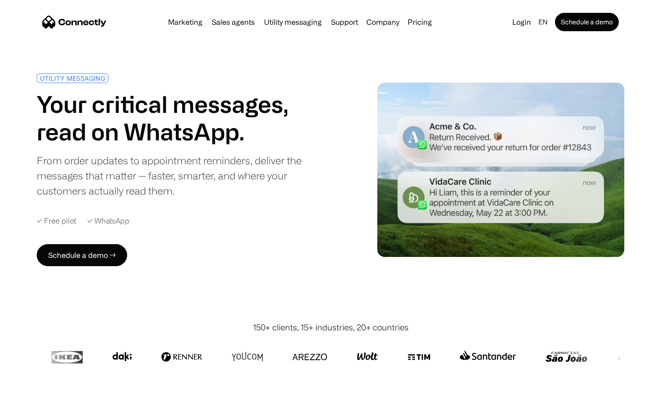 The image size is (661, 413). What do you see at coordinates (185, 22) in the screenshot?
I see `a: Marketing` at bounding box center [185, 22].